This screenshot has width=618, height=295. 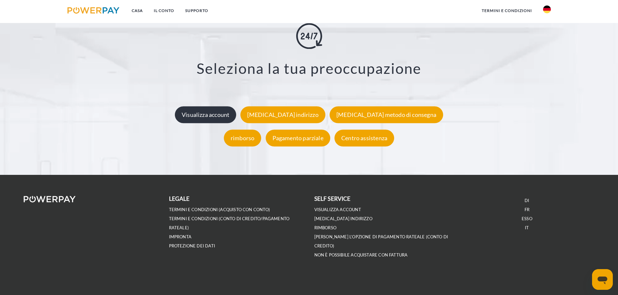 I want to click on a: Termini e condizioni (conto di credito/pagamento rateale), so click(x=229, y=223).